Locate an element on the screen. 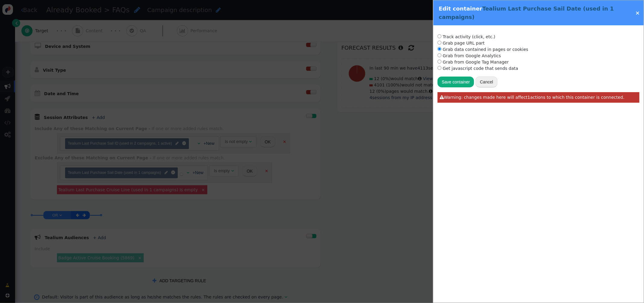  button: Save container is located at coordinates (456, 82).